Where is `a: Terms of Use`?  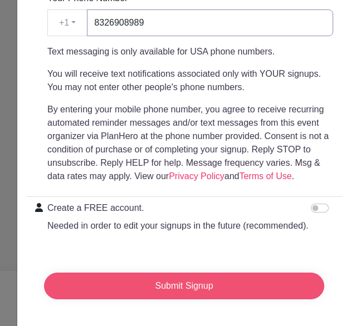 a: Terms of Use is located at coordinates (265, 176).